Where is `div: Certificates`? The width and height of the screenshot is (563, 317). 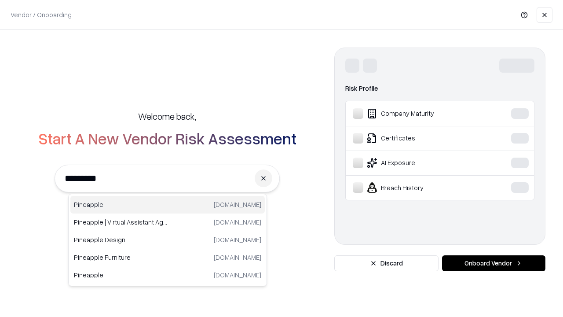
div: Certificates is located at coordinates (418, 138).